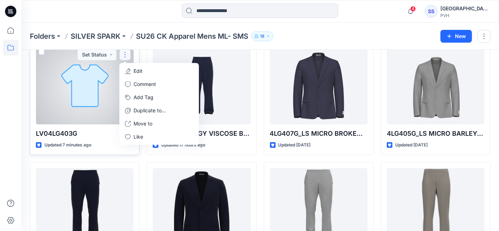 Image resolution: width=499 pixels, height=231 pixels. I want to click on p: Comment, so click(144, 84).